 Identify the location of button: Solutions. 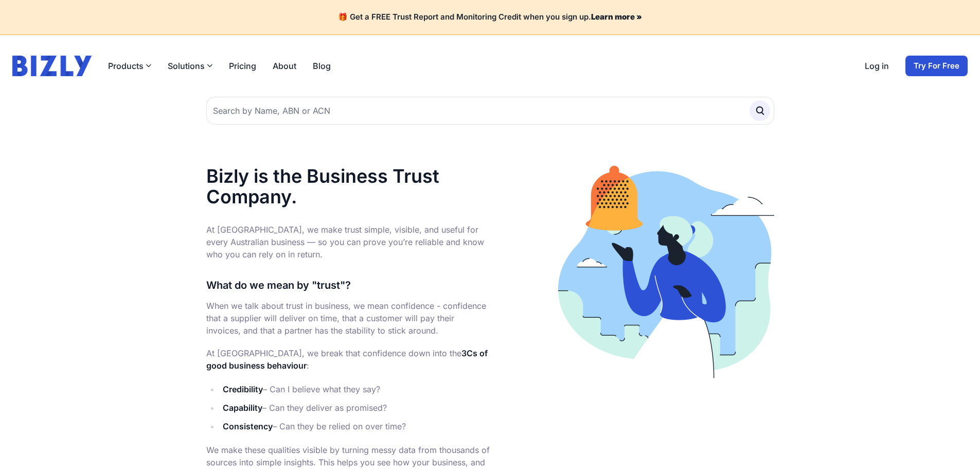
(190, 66).